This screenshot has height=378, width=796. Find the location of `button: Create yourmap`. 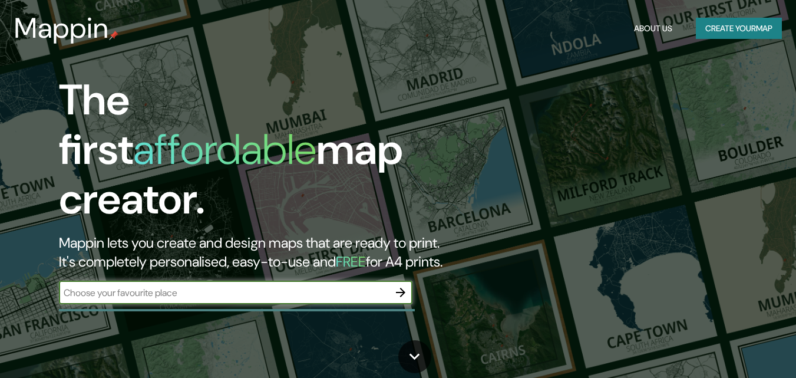

button: Create yourmap is located at coordinates (739, 28).